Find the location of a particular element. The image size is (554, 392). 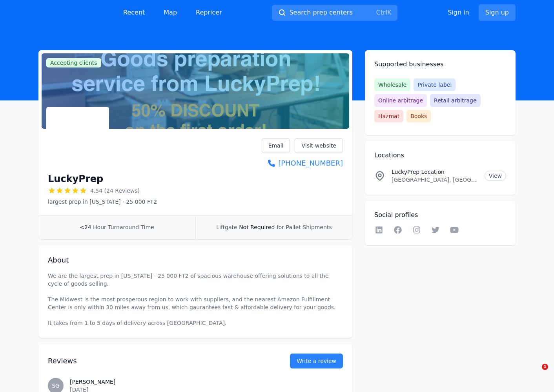

a: Visit website is located at coordinates (319, 146).